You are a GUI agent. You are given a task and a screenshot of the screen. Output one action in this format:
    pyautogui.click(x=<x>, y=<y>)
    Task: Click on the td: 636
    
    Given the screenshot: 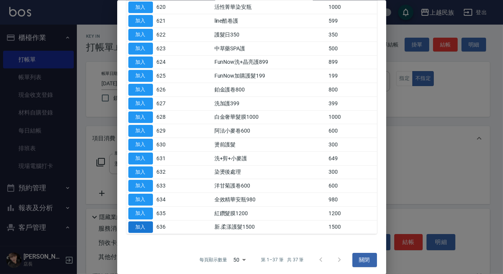 What is the action you would take?
    pyautogui.click(x=169, y=227)
    